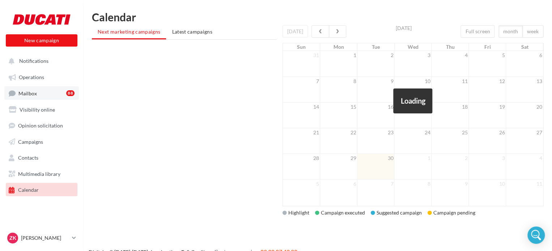 The image size is (552, 251). I want to click on span: Notifications, so click(34, 61).